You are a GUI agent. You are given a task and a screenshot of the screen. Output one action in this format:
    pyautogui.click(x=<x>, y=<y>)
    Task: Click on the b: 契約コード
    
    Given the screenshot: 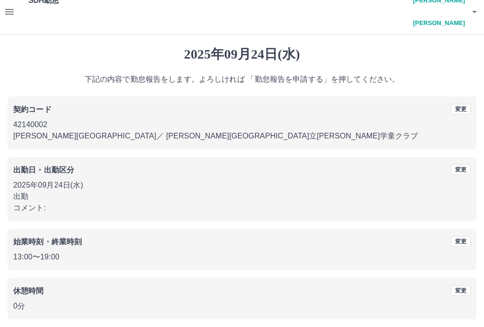 What is the action you would take?
    pyautogui.click(x=32, y=110)
    